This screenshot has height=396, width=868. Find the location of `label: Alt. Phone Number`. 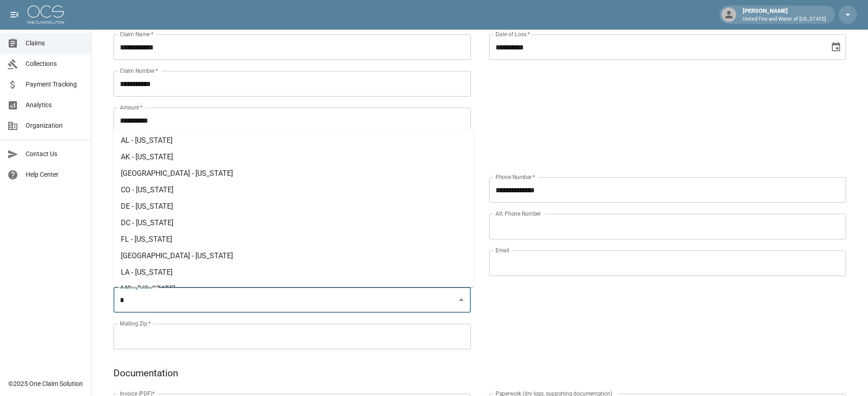

label: Alt. Phone Number is located at coordinates (518, 213).